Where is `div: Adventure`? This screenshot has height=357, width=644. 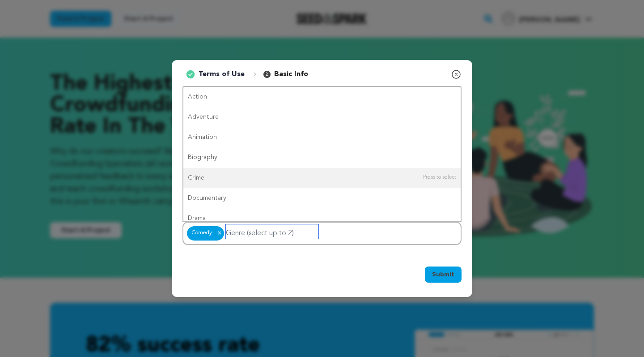 div: Adventure is located at coordinates (322, 117).